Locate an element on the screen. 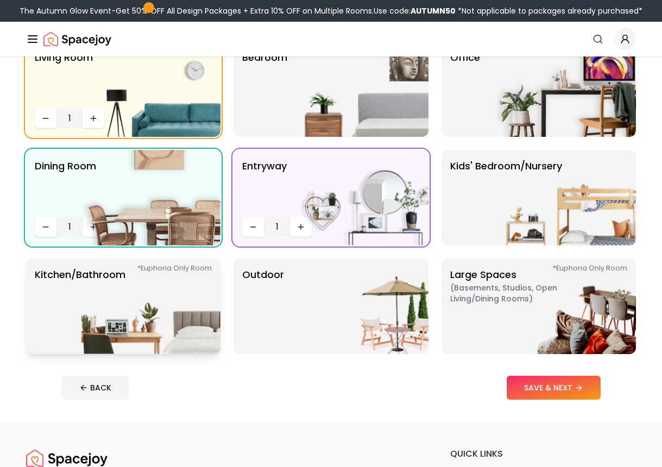 The image size is (662, 467). img: Kids' Bedroom/Nursery is located at coordinates (567, 198).